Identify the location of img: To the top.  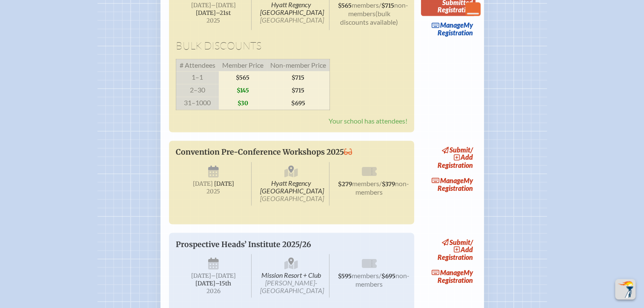
(625, 289).